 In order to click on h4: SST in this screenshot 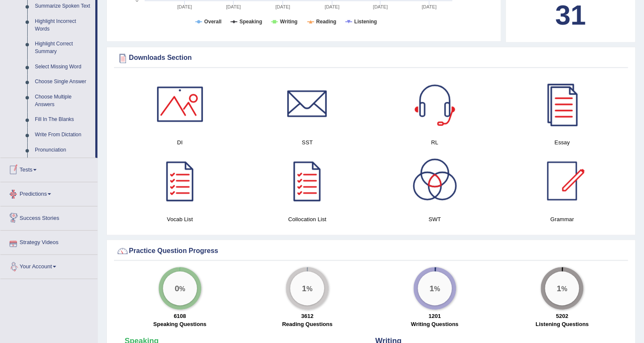, I will do `click(307, 142)`.